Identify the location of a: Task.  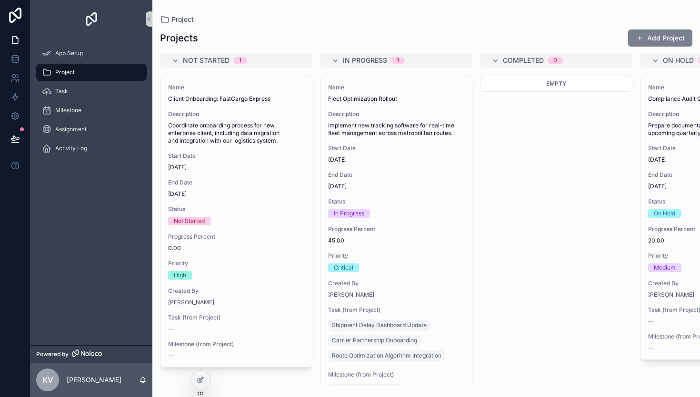
(91, 91).